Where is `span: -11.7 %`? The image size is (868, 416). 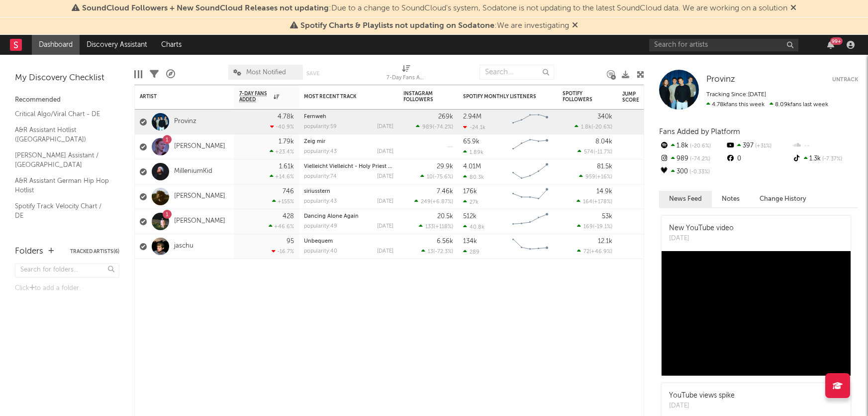
span: -11.7 % is located at coordinates (603, 152).